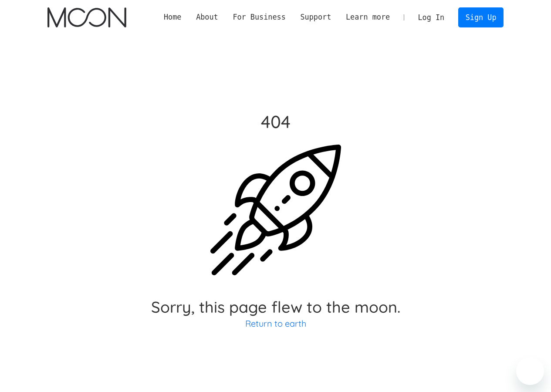 This screenshot has height=392, width=551. I want to click on h2: Sorry, this page flew to the moon., so click(276, 307).